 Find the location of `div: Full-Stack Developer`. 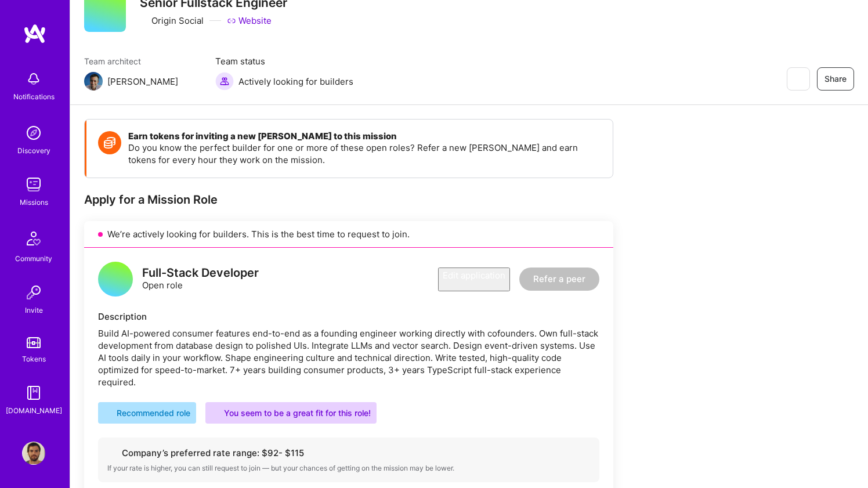

div: Full-Stack Developer is located at coordinates (200, 273).